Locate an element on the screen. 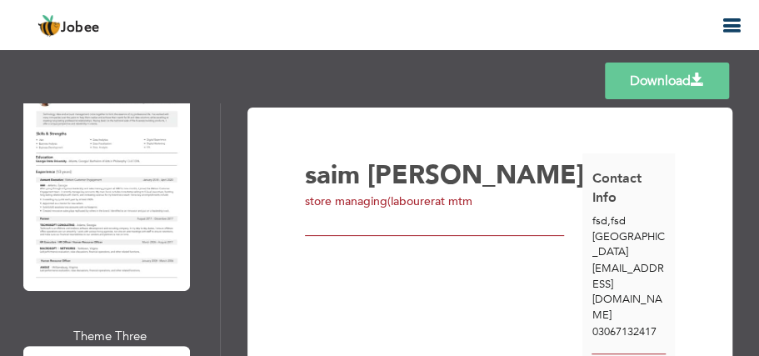 Image resolution: width=759 pixels, height=356 pixels. span: fsd is located at coordinates (599, 221).